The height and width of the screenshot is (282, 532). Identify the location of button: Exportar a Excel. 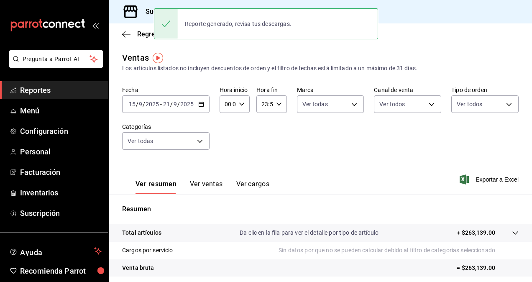
(489, 179).